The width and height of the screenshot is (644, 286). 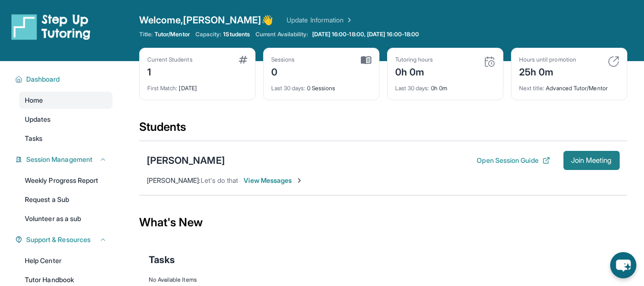 What do you see at coordinates (66, 218) in the screenshot?
I see `a: Volunteer as a sub` at bounding box center [66, 218].